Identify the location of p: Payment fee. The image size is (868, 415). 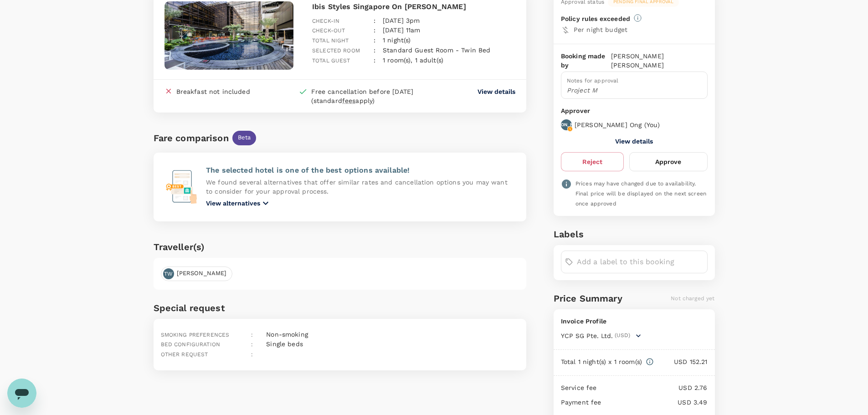
(581, 402).